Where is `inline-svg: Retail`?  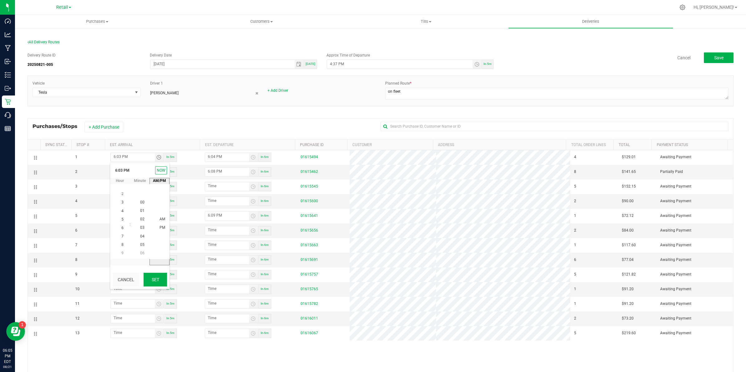 inline-svg: Retail is located at coordinates (8, 102).